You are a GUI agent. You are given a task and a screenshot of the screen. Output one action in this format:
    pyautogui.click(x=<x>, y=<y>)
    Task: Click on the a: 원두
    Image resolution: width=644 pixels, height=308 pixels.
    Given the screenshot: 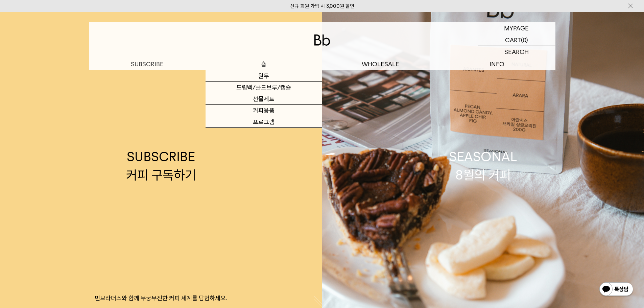 What is the action you would take?
    pyautogui.click(x=264, y=76)
    